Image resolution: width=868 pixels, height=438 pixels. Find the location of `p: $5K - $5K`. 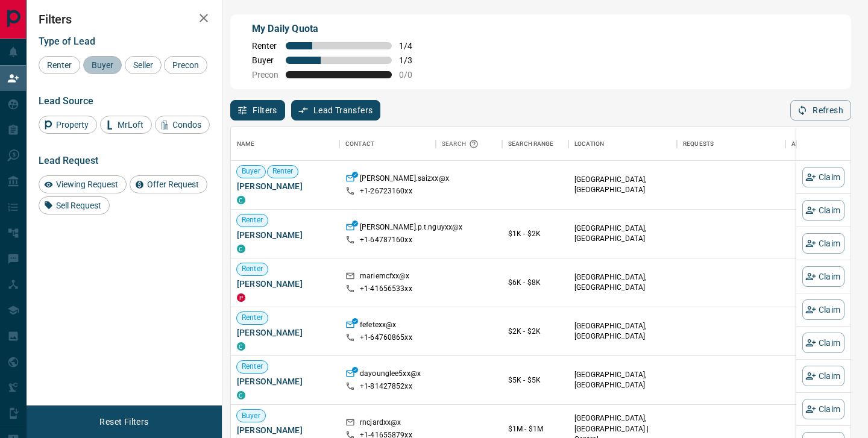

p: $5K - $5K is located at coordinates (535, 381).